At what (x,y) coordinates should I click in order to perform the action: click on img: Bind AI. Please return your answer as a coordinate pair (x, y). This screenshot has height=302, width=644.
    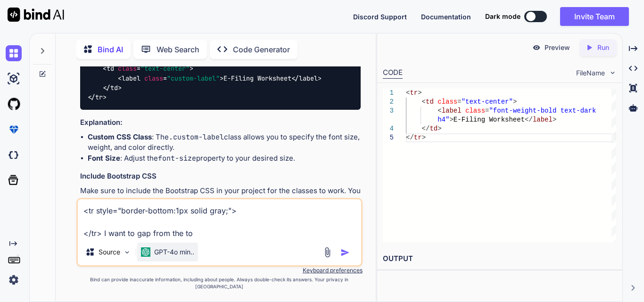
    Looking at the image, I should click on (36, 15).